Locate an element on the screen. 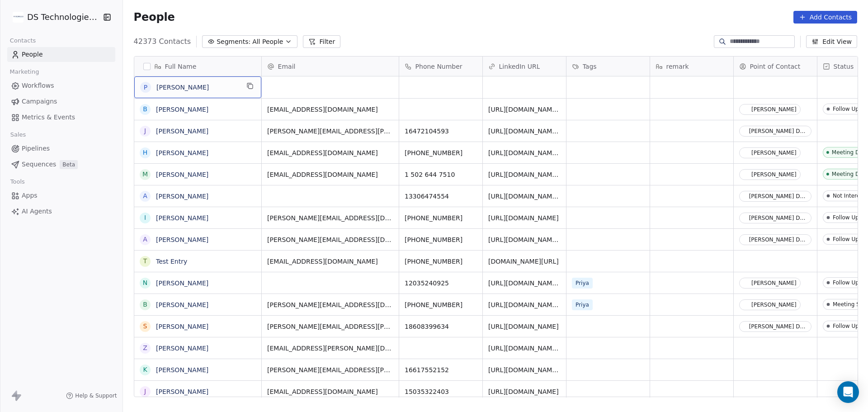 The image size is (868, 412). span: All People is located at coordinates (268, 41).